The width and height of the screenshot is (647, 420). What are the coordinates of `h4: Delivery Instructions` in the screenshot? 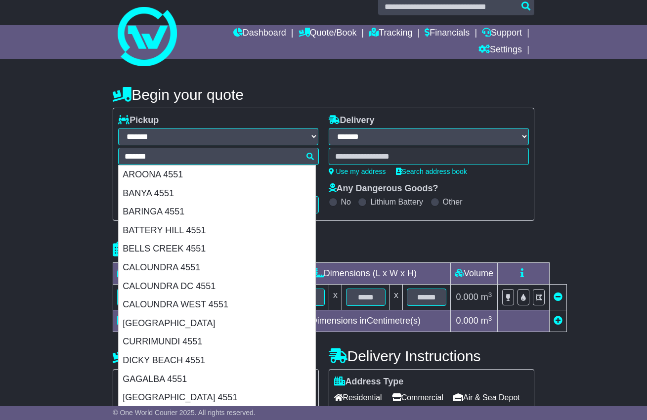 It's located at (431, 356).